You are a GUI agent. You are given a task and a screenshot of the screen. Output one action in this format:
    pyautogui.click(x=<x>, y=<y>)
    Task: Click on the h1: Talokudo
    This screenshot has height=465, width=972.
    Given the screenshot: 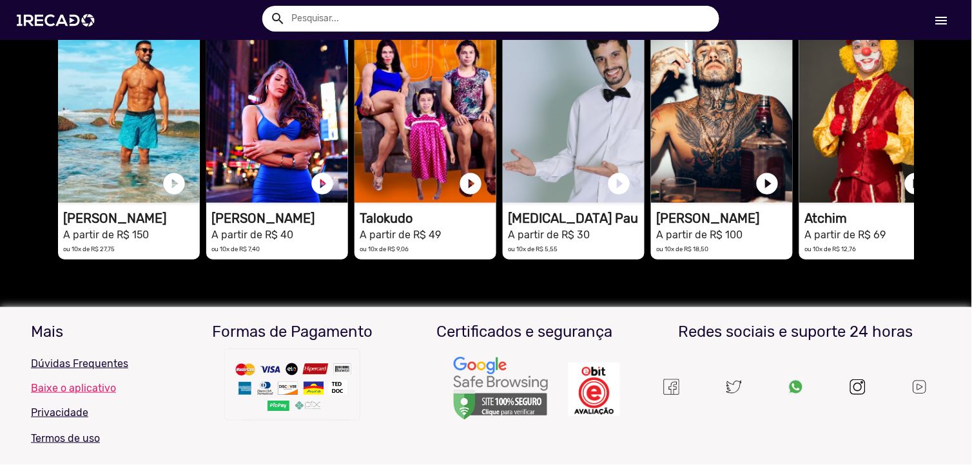 What is the action you would take?
    pyautogui.click(x=428, y=219)
    